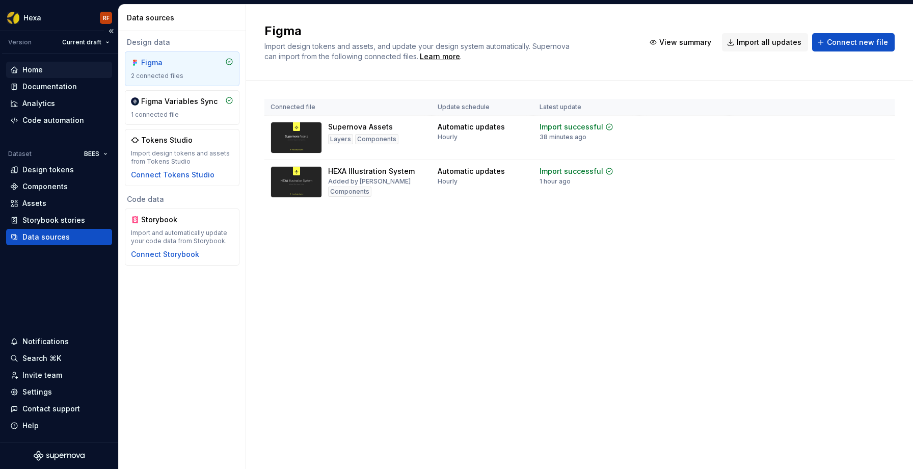  I want to click on div: Documentation, so click(49, 87).